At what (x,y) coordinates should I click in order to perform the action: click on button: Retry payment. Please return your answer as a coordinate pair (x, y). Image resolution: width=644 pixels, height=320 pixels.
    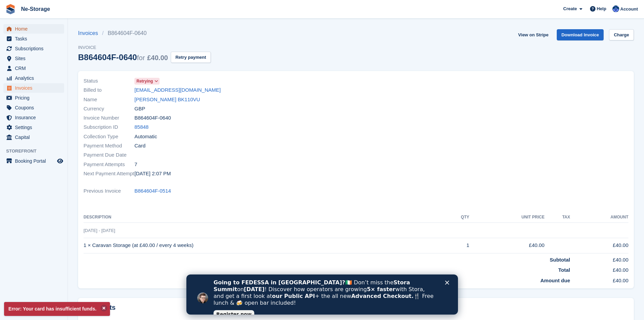
    Looking at the image, I should click on (191, 57).